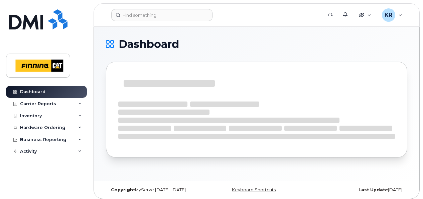  What do you see at coordinates (149, 44) in the screenshot?
I see `span: Dashboard` at bounding box center [149, 44].